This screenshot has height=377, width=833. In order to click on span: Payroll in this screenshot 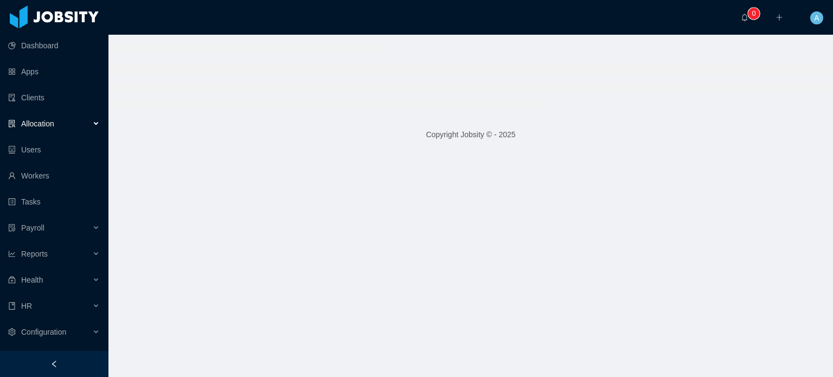, I will do `click(33, 228)`.